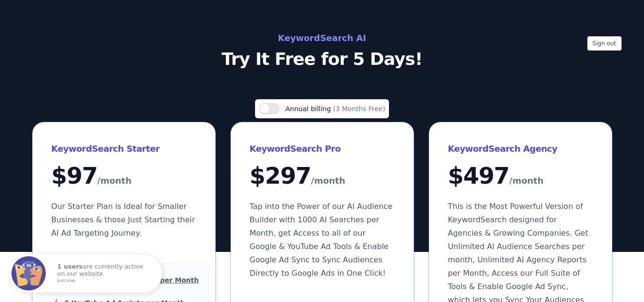 The width and height of the screenshot is (644, 302). Describe the element at coordinates (70, 266) in the screenshot. I see `strong: 1 users` at that location.